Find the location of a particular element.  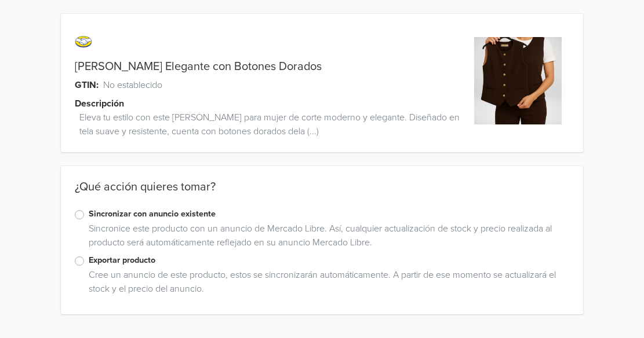

label: Exportar producto is located at coordinates (329, 261).